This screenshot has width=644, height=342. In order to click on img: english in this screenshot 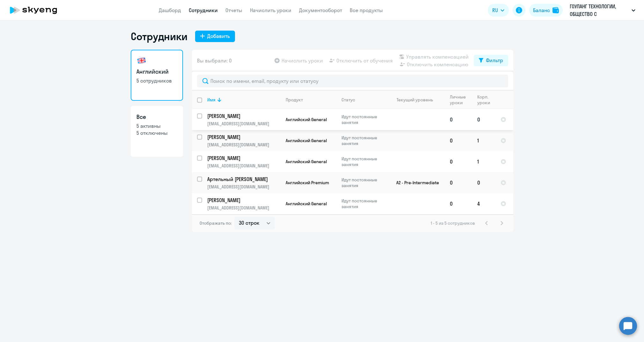, I will do `click(141, 60)`.